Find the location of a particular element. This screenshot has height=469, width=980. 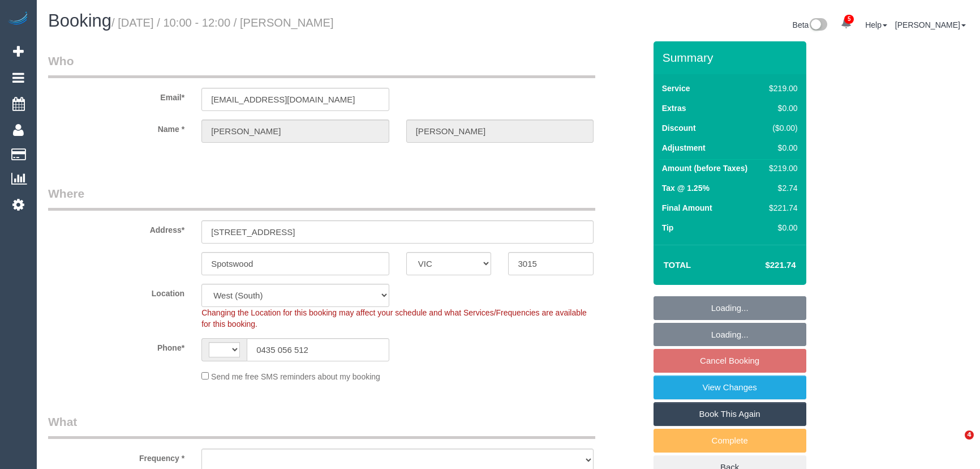

a: 5 is located at coordinates (846, 24).